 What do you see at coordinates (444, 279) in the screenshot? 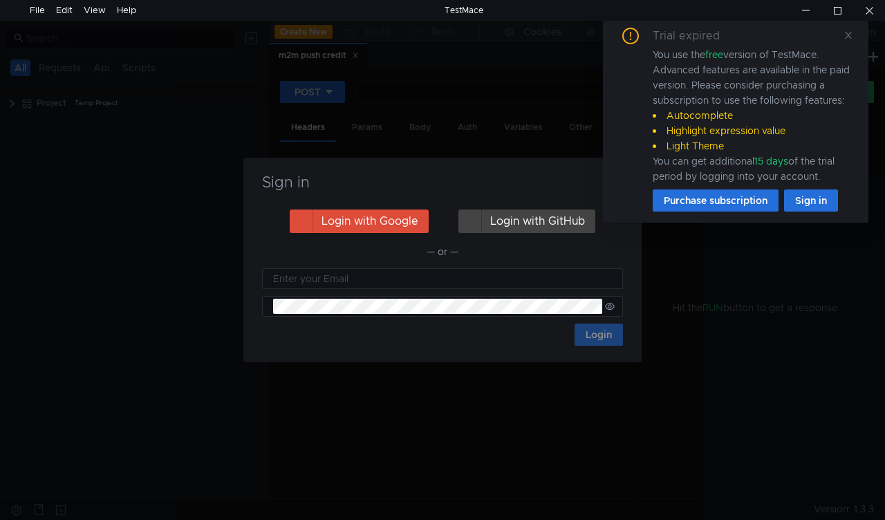
I see `input: Enter your Email` at bounding box center [444, 279].